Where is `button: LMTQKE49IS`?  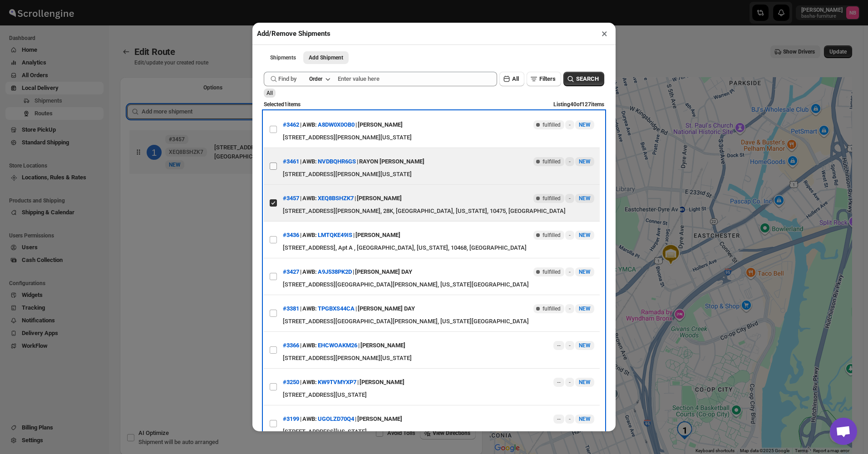
button: LMTQKE49IS is located at coordinates (335, 235).